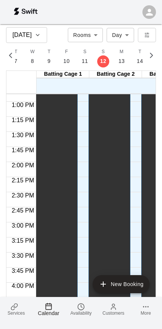 The height and width of the screenshot is (329, 162). I want to click on button: W8, so click(32, 57).